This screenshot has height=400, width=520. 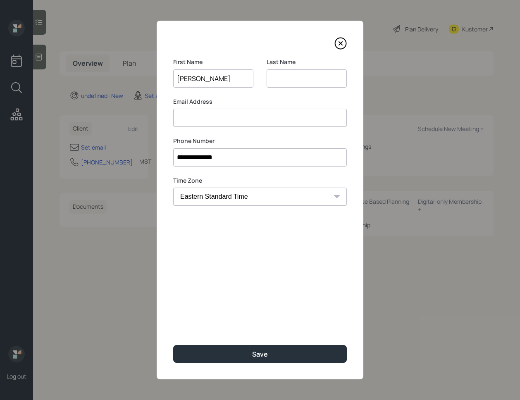 I want to click on label: Phone Number, so click(x=260, y=141).